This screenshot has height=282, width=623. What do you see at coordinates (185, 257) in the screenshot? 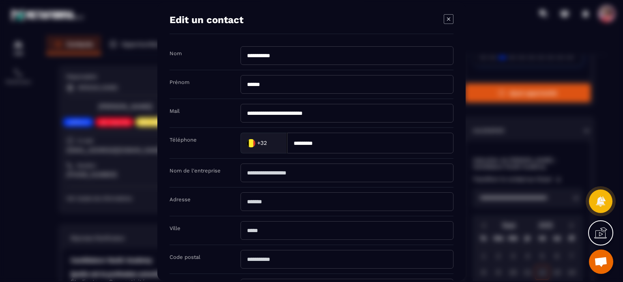
I see `label: Code postal` at bounding box center [185, 257].